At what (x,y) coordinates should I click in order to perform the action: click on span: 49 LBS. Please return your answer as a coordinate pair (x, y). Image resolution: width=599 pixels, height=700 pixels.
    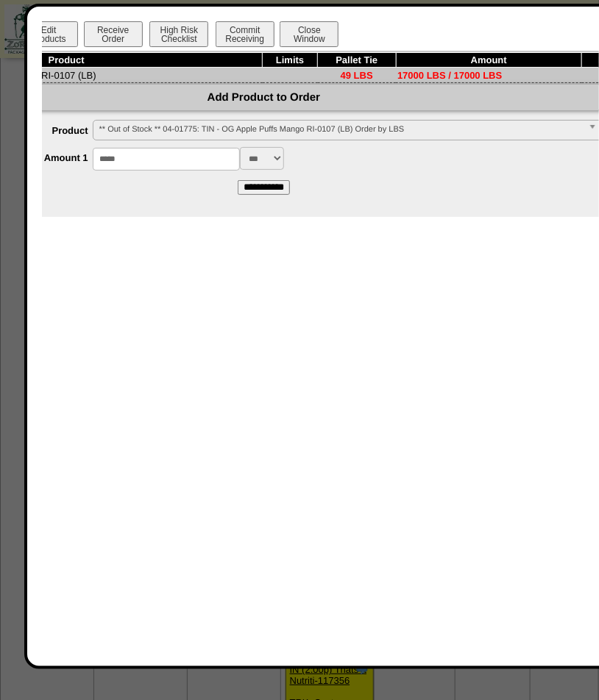
    Looking at the image, I should click on (357, 75).